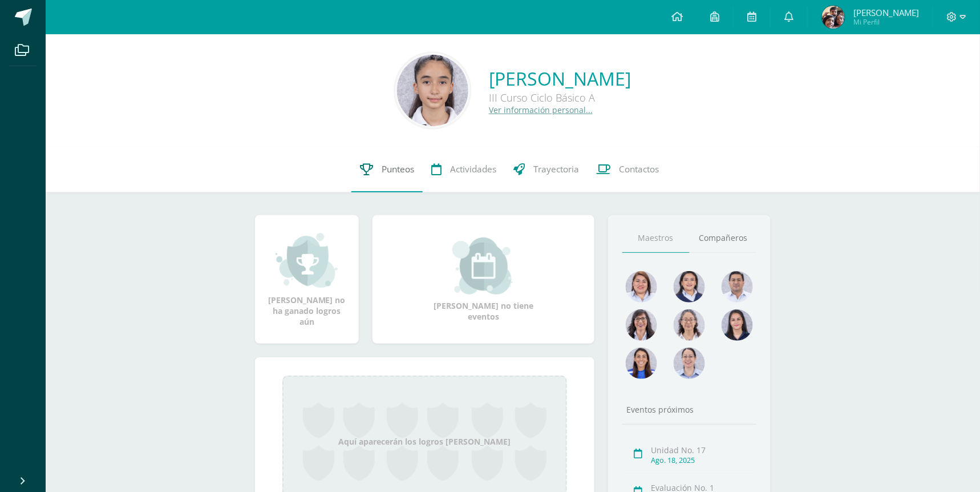 This screenshot has height=492, width=980. I want to click on img: 2d6d27342f92958193c038c70bd392c6.png, so click(689, 363).